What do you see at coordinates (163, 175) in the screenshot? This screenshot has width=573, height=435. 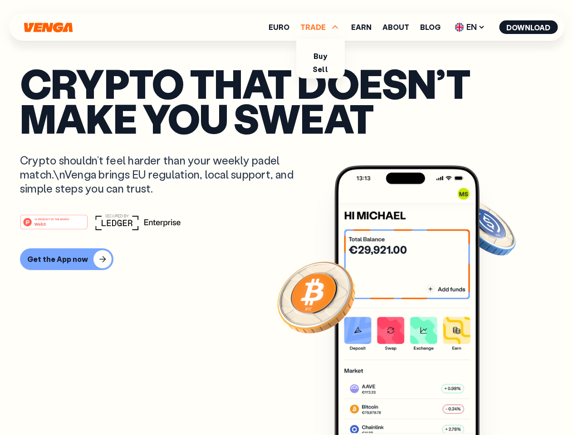 I see `p: Crypto shouldn’t feel harder than your weekly padel match.\nVenga brings EU regulation, local sup...` at bounding box center [163, 175].